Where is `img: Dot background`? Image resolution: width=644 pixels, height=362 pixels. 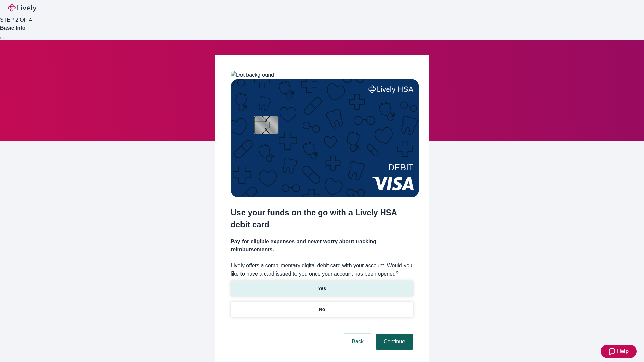 img: Dot background is located at coordinates (252, 75).